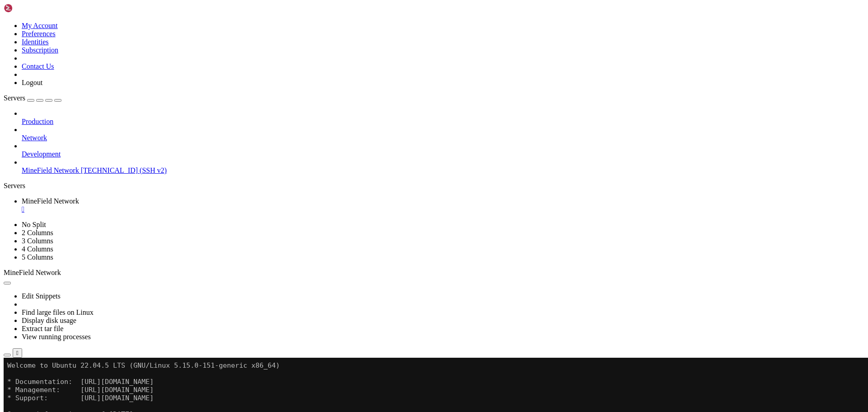  Describe the element at coordinates (443, 150) in the screenshot. I see `li: Development` at that location.